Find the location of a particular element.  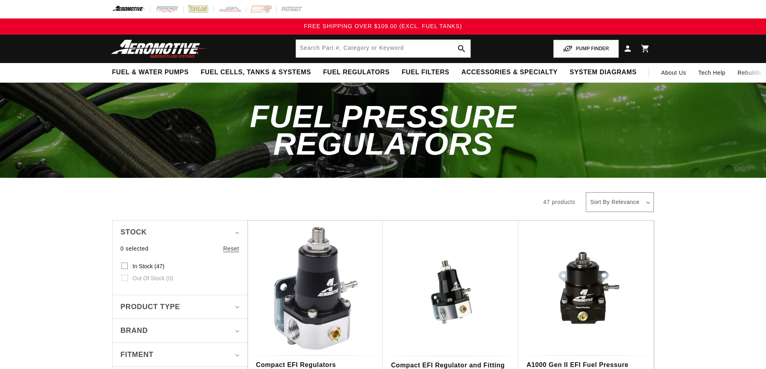

span: Out of stock (0) is located at coordinates (153, 279).